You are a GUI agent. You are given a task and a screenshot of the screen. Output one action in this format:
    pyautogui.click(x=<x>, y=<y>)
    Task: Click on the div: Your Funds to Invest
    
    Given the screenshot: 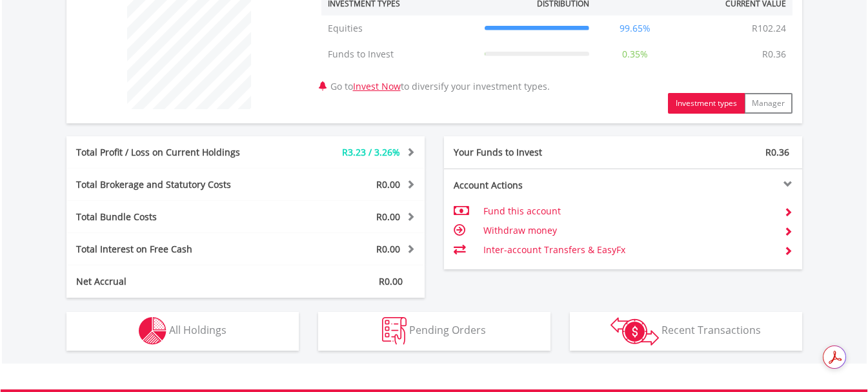 What is the action you would take?
    pyautogui.click(x=534, y=153)
    